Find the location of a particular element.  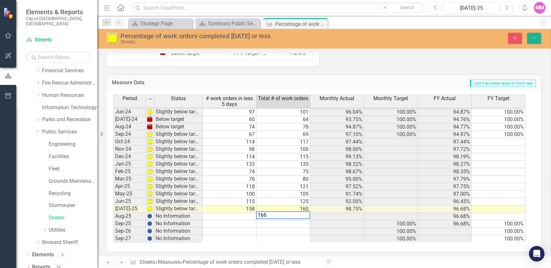

span: FY Target is located at coordinates (498, 98).